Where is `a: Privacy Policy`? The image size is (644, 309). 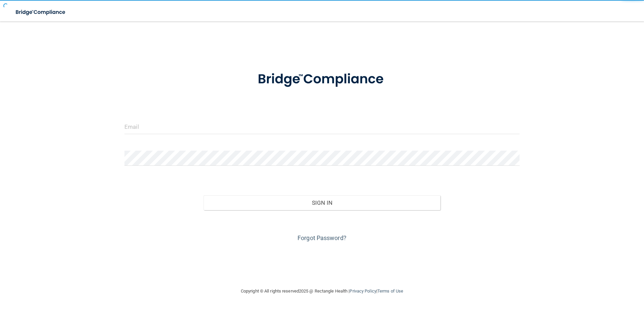
a: Privacy Policy is located at coordinates (363, 291).